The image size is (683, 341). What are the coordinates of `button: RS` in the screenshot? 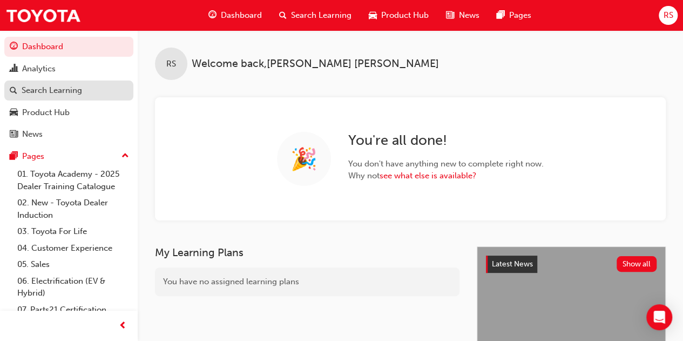 It's located at (668, 15).